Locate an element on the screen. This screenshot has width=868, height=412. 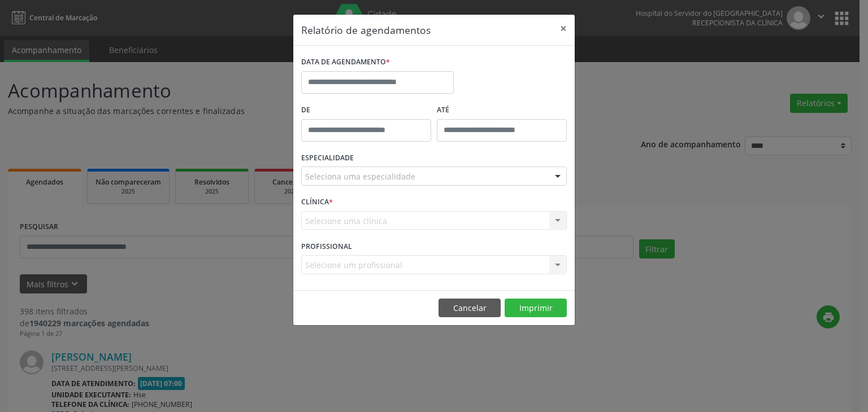
label: De is located at coordinates (367, 110).